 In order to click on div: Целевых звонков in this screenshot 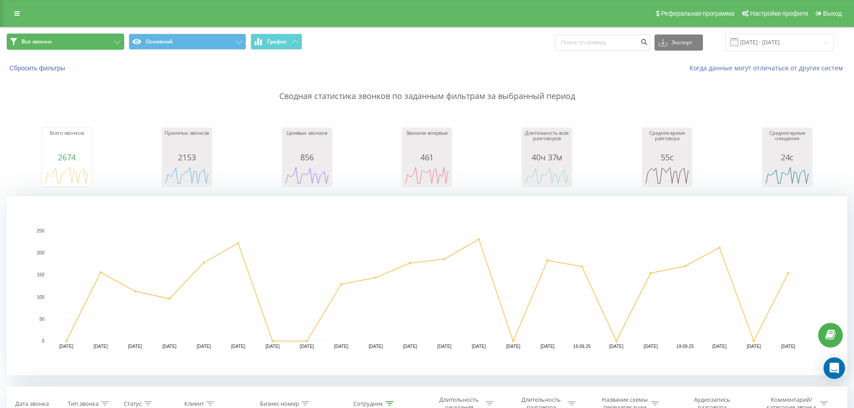, I will do `click(307, 142)`.